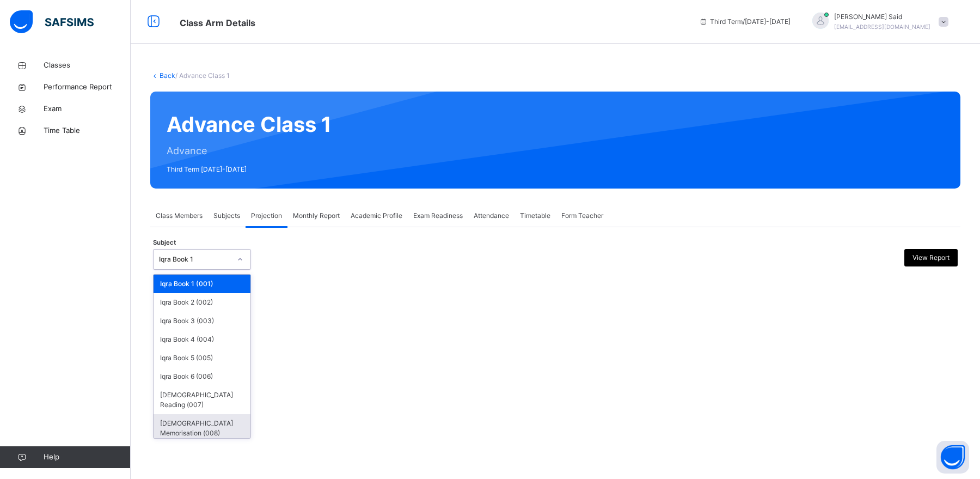 This screenshot has width=980, height=479. I want to click on div: Iqra Book 2 (002), so click(202, 302).